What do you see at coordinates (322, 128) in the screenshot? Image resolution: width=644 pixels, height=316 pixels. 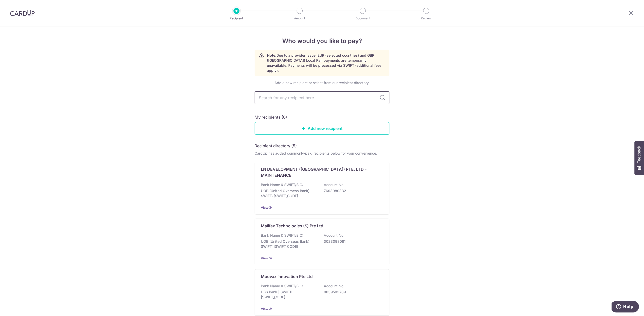 I see `a: Add new recipient` at bounding box center [322, 128].